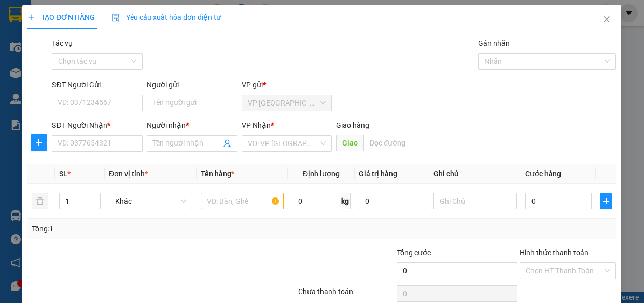  I want to click on img: icon, so click(116, 18).